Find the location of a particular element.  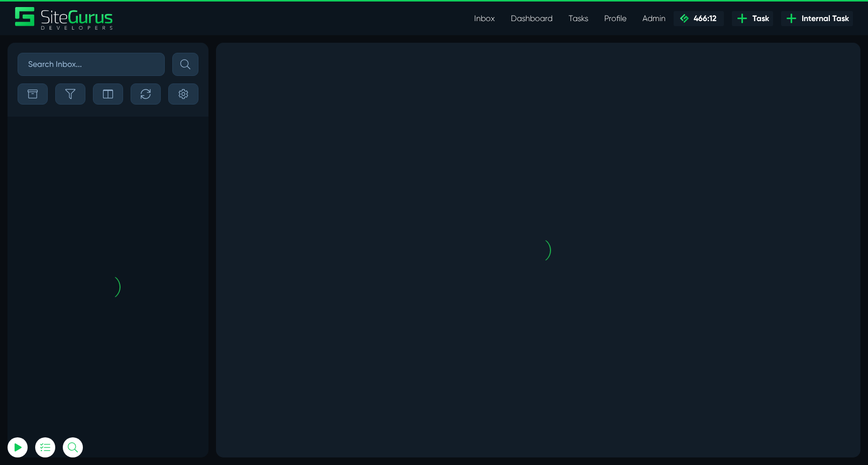

a: 466:12 is located at coordinates (699, 19).